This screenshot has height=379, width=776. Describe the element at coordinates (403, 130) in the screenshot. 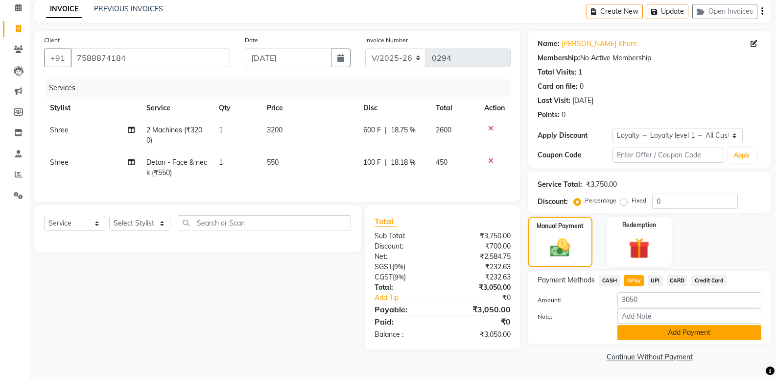

I see `span: 18.75 %` at that location.